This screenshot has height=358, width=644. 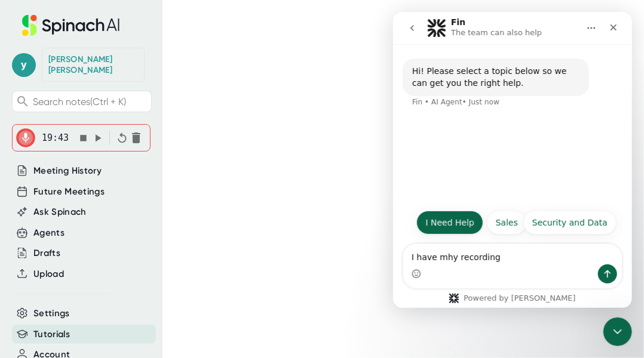 I want to click on button: Settings, so click(x=51, y=314).